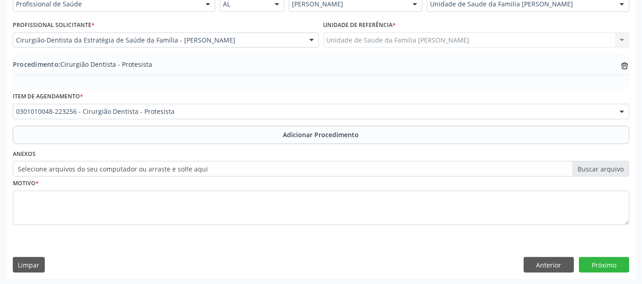  Describe the element at coordinates (24, 154) in the screenshot. I see `label: Anexos` at that location.